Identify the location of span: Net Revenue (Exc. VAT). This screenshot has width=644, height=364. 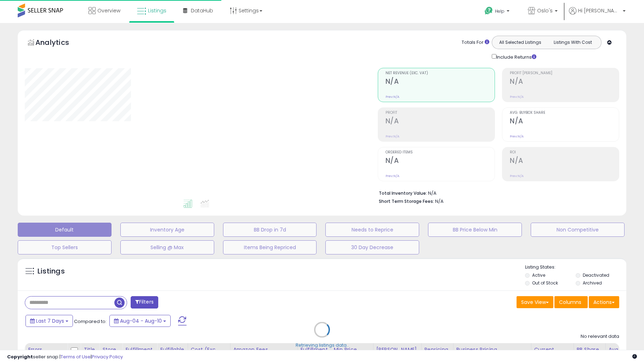
(440, 73).